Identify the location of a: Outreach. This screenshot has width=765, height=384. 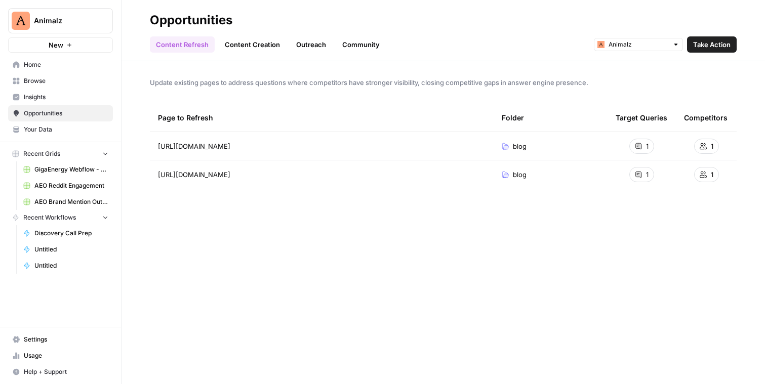
(311, 45).